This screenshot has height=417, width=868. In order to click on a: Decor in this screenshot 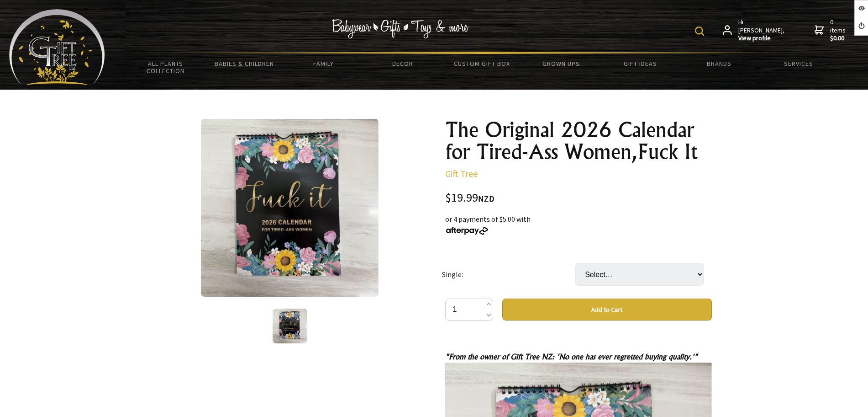, I will do `click(402, 64)`.